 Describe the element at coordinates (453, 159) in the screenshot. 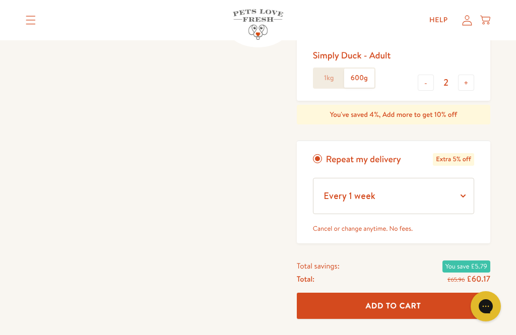

I see `span: Extra 5% off` at that location.